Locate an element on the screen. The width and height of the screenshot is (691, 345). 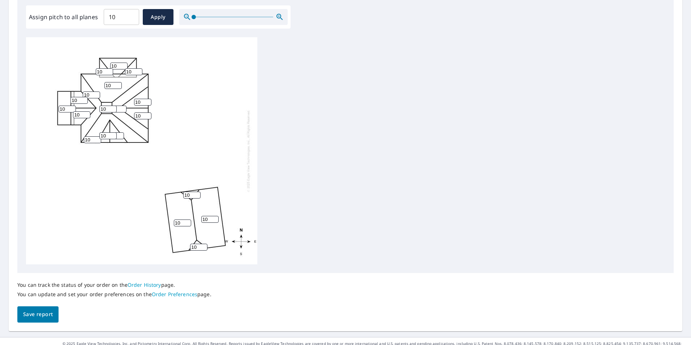
input: 00.0 is located at coordinates (121, 17).